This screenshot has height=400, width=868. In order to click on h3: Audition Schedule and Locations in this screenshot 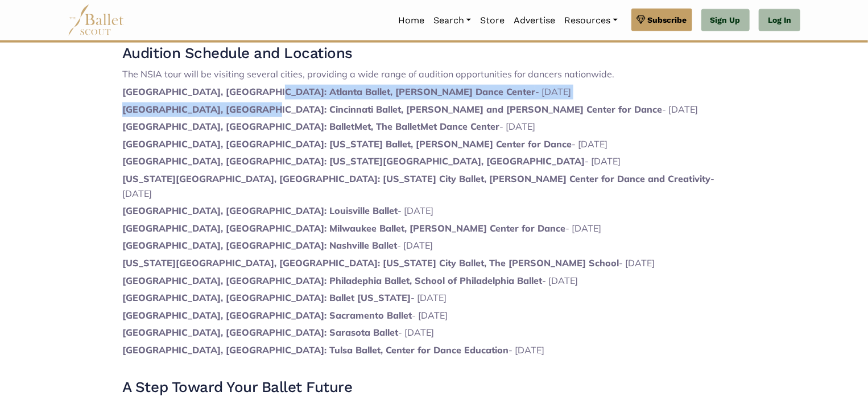, I will do `click(434, 53)`.